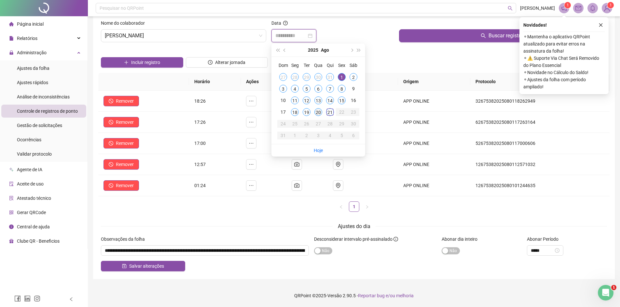 This screenshot has width=620, height=307. Describe the element at coordinates (200, 186) in the screenshot. I see `span: 01:24` at that location.